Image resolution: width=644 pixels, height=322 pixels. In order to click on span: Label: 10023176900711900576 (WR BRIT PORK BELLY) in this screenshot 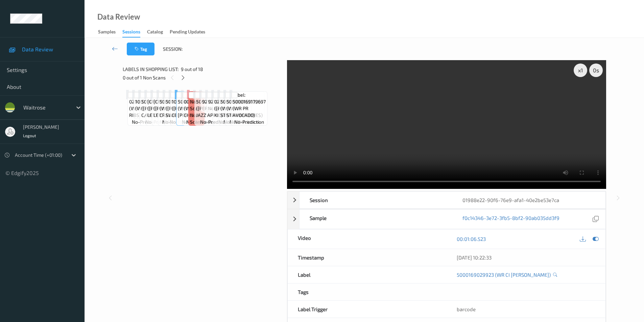, I will do `click(160, 102)`.